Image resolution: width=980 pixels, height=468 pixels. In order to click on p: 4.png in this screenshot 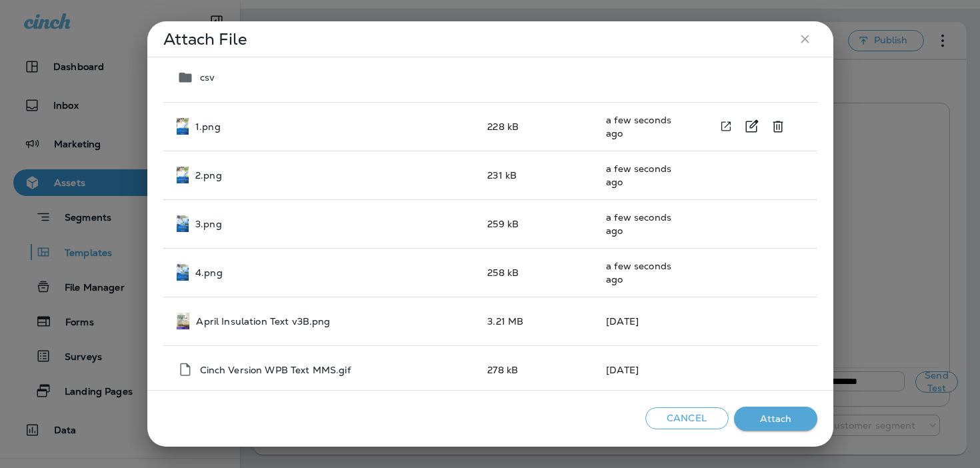, I will do `click(209, 273)`.